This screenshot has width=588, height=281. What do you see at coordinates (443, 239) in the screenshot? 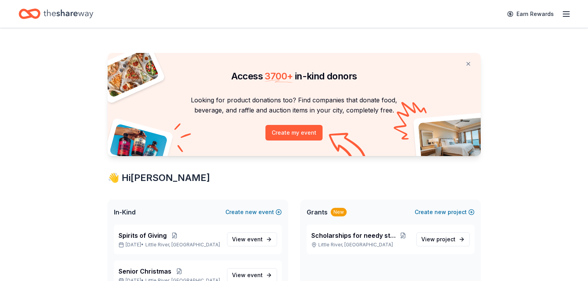
I see `a: View project` at bounding box center [443, 239].